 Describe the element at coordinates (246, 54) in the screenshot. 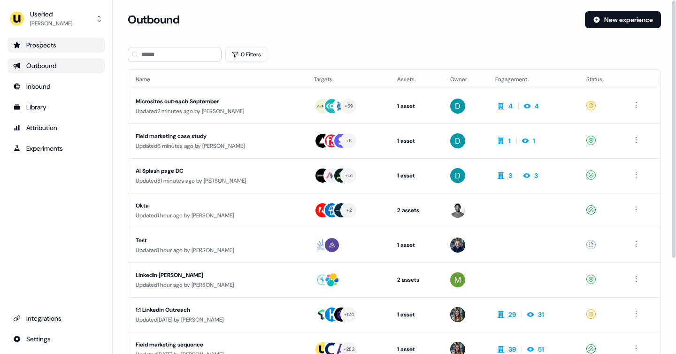

I see `button: 0 Filters` at that location.